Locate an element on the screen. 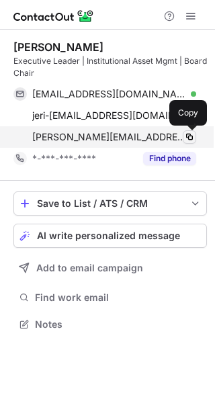 This screenshot has width=215, height=403. button: AI write personalized message is located at coordinates (110, 236).